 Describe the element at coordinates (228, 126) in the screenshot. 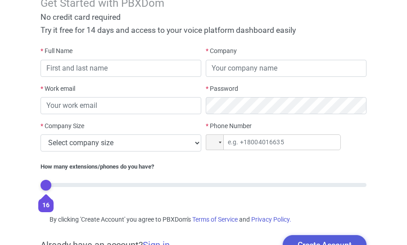

I see `label: Phone Number` at that location.